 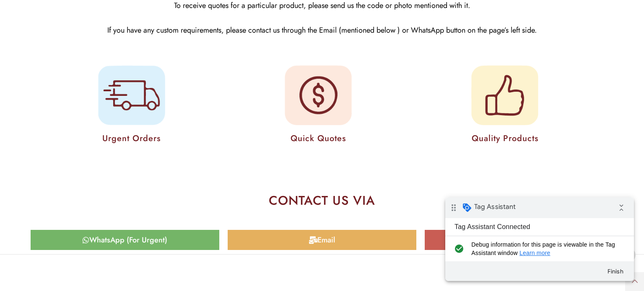 I want to click on i: Collapse debug badge, so click(x=176, y=11).